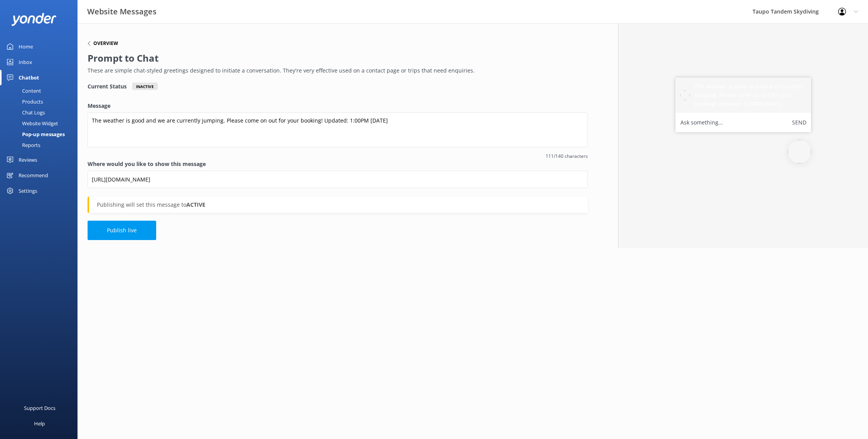 Image resolution: width=868 pixels, height=439 pixels. I want to click on input: https://www.example.com/page, so click(338, 179).